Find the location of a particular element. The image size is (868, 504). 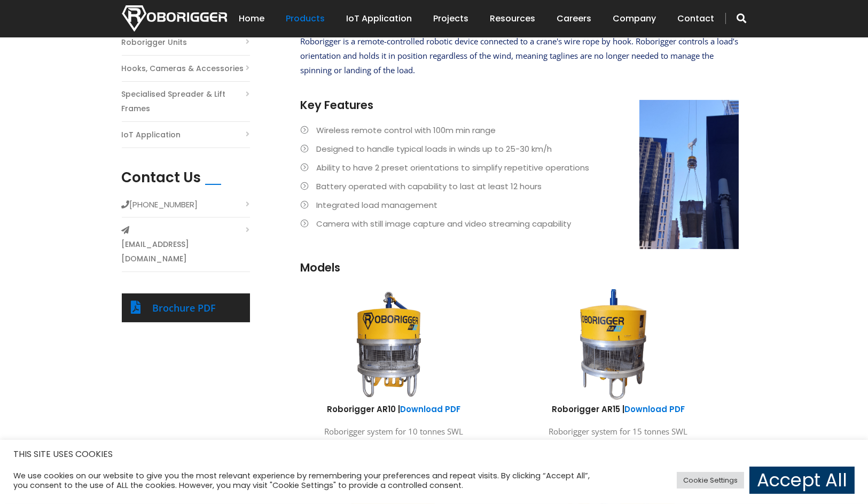

a: Projects is located at coordinates (452, 19).